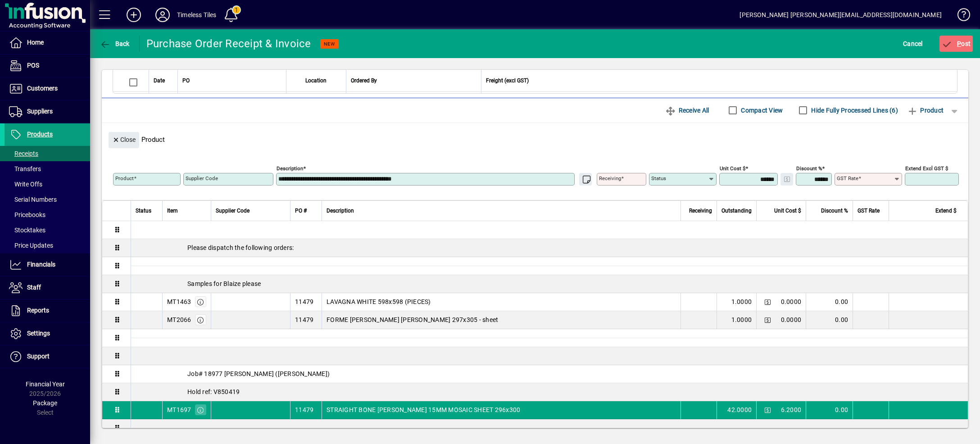 The height and width of the screenshot is (444, 980). Describe the element at coordinates (47, 333) in the screenshot. I see `a: Settings` at that location.